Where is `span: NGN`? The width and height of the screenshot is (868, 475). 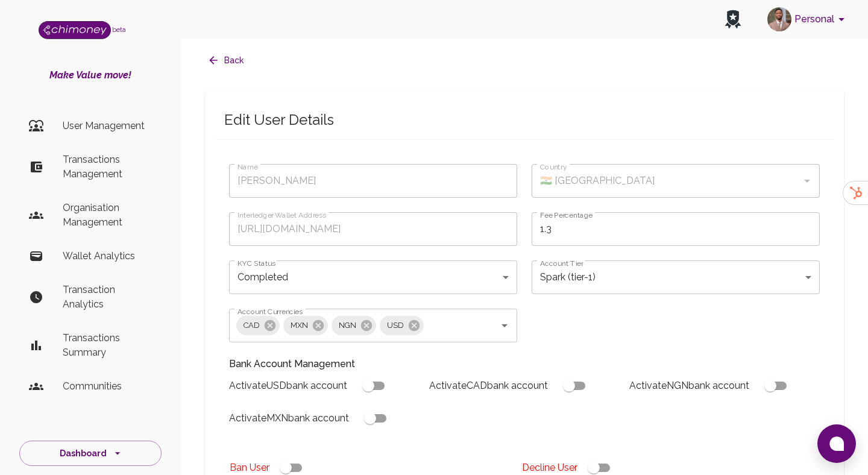
span: NGN is located at coordinates (347, 325).